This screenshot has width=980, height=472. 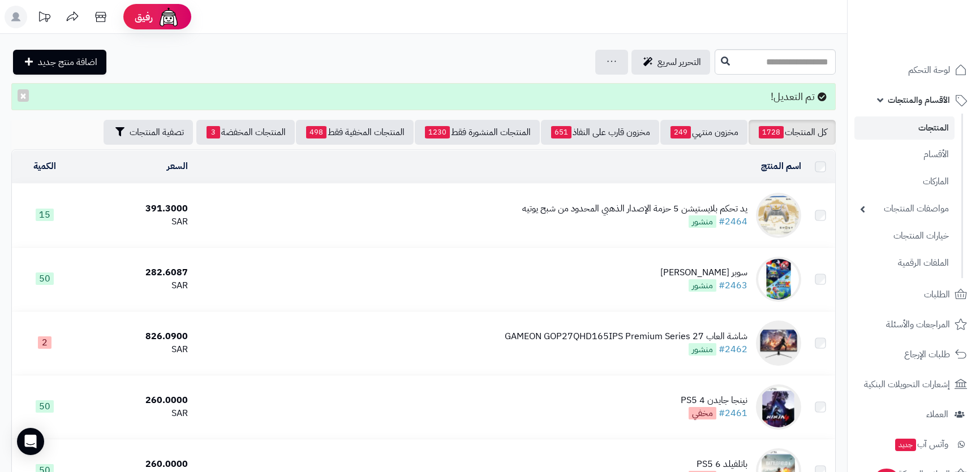 What do you see at coordinates (914, 70) in the screenshot?
I see `a: لوحة التحكم` at bounding box center [914, 70].